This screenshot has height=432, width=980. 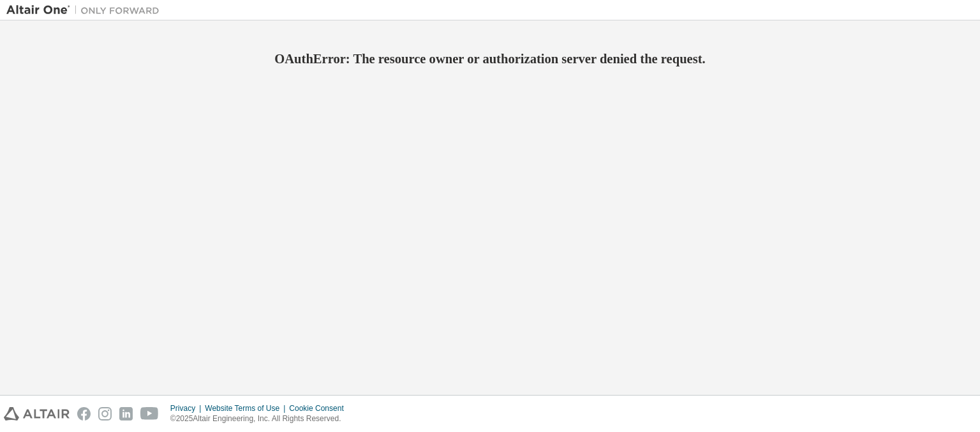 I want to click on p: © 2025 Altair Engineering, Inc. All Rights Reserved., so click(x=261, y=419).